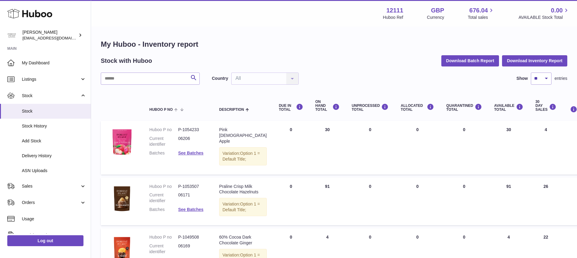 This screenshot has width=577, height=258. I want to click on h2: Stock with Huboo, so click(126, 61).